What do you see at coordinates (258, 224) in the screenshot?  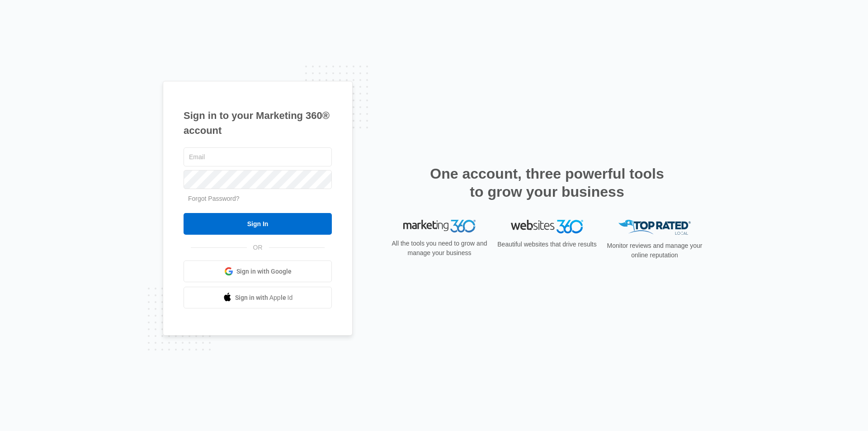 I see `input: Sign In` at bounding box center [258, 224].